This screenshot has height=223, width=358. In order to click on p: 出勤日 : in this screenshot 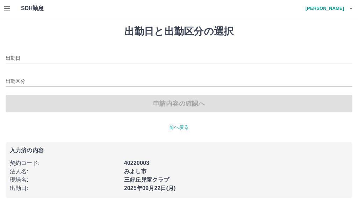, I will do `click(65, 188)`.